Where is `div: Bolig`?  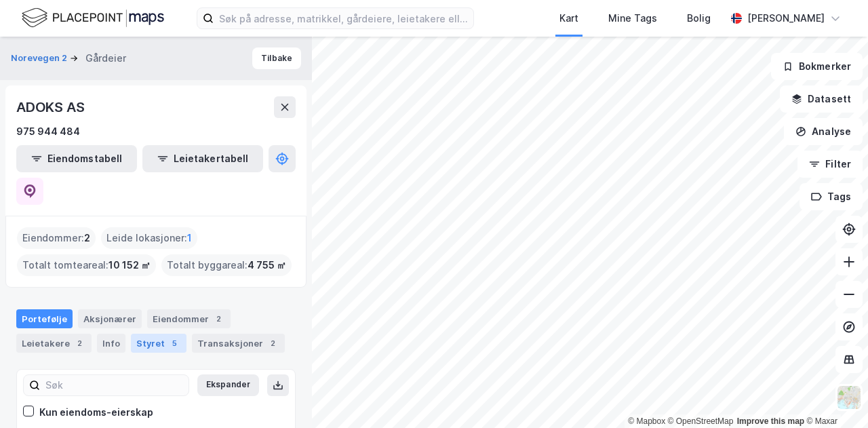 div: Bolig is located at coordinates (699, 18).